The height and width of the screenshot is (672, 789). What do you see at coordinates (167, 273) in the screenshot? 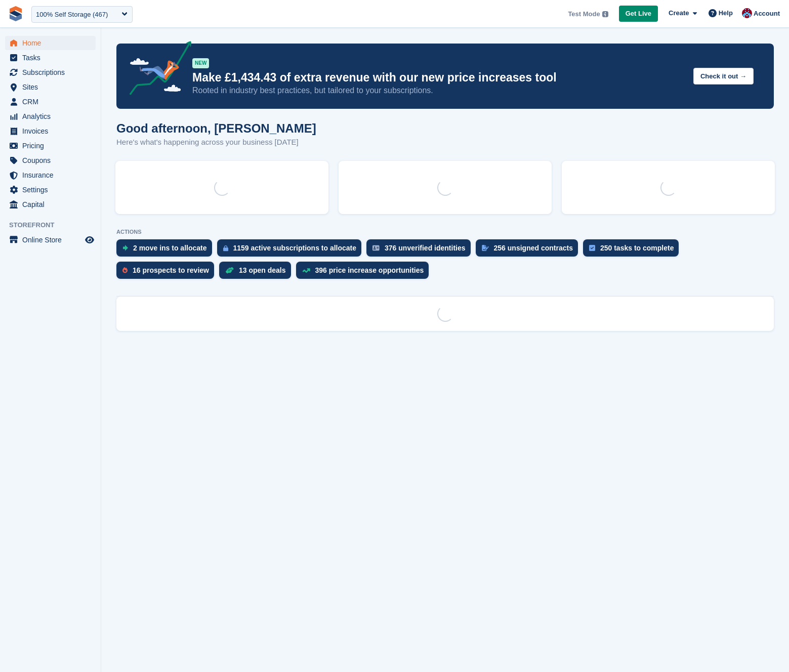
I see `a: 16 prospects to review` at bounding box center [167, 273].